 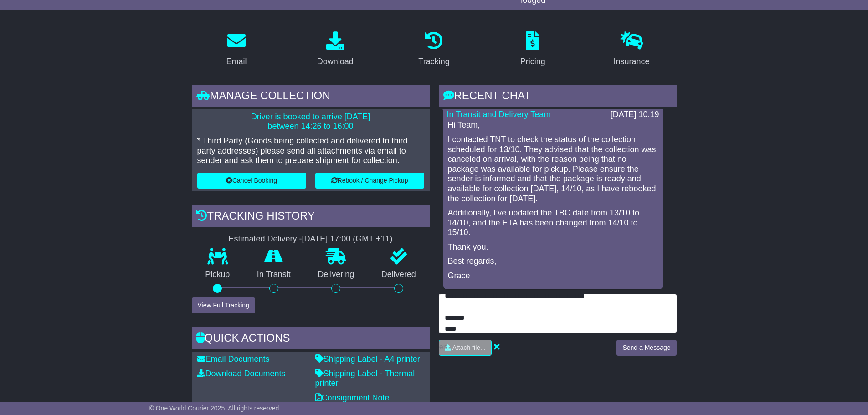 I want to click on div: Estimated Delivery -, so click(x=311, y=239).